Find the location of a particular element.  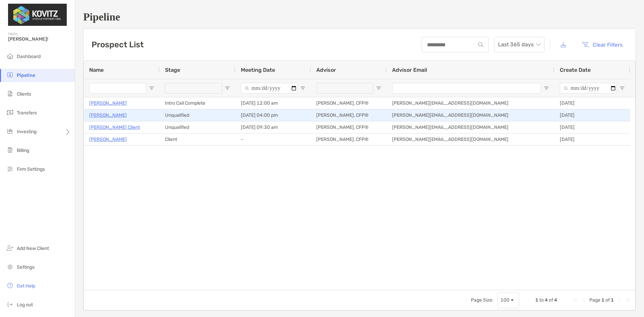

div: Next Page is located at coordinates (619, 300).